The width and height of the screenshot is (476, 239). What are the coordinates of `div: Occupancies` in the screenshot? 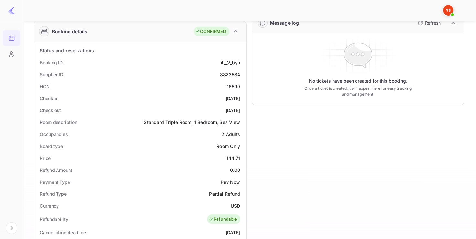 It's located at (54, 134).